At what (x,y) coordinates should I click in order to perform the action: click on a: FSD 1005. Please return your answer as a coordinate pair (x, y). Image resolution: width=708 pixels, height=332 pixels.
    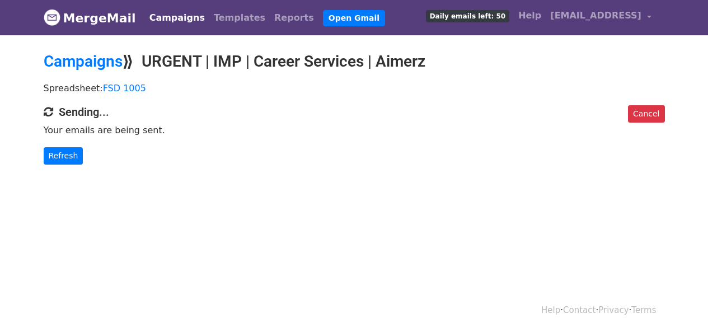
    Looking at the image, I should click on (124, 88).